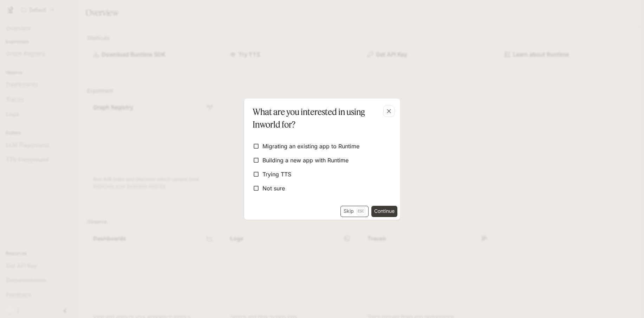 This screenshot has width=644, height=318. I want to click on span: Trying TTS, so click(277, 174).